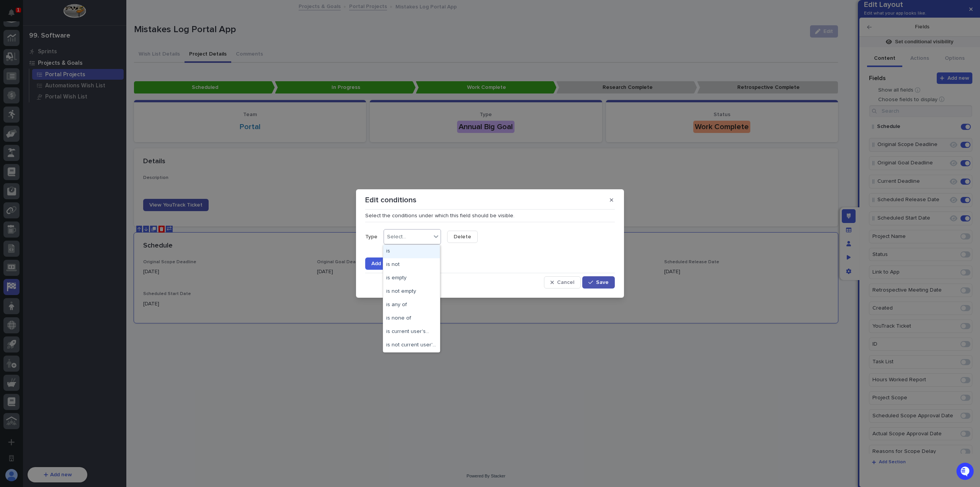 This screenshot has width=980, height=487. What do you see at coordinates (397, 237) in the screenshot?
I see `div: Select...` at bounding box center [397, 237].